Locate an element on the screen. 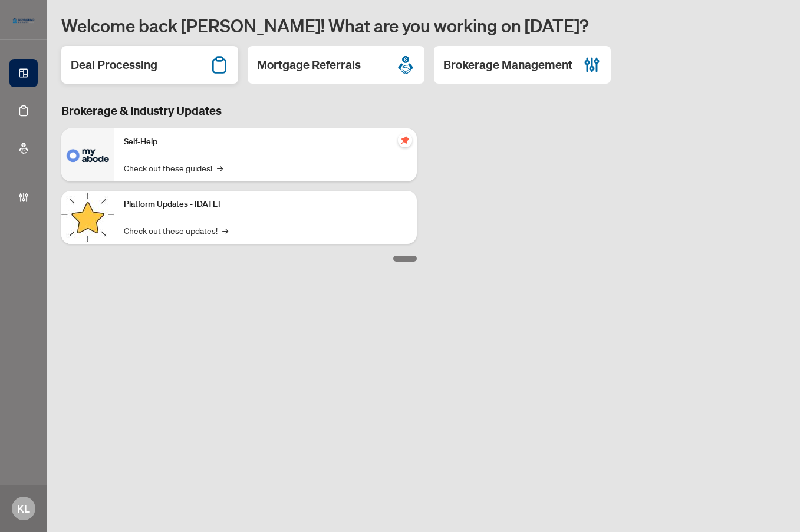 Image resolution: width=800 pixels, height=532 pixels. img: Self-Help is located at coordinates (88, 155).